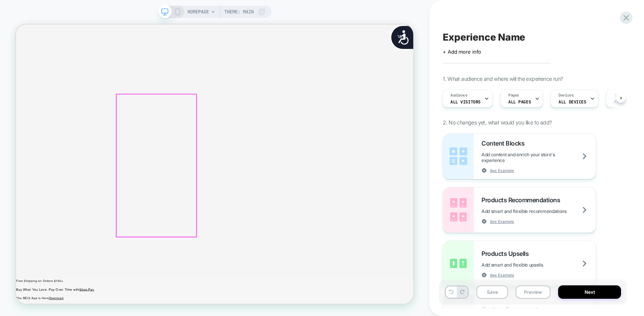 The image size is (644, 316). I want to click on span: Add content and enrich your store's experience, so click(539, 158).